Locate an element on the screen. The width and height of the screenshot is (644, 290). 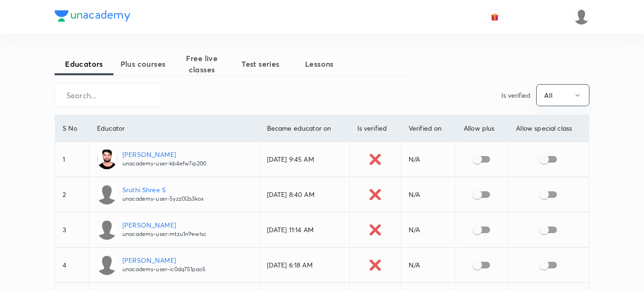
p: unacademy-user-mtzu1n9ewlsc is located at coordinates (164, 234).